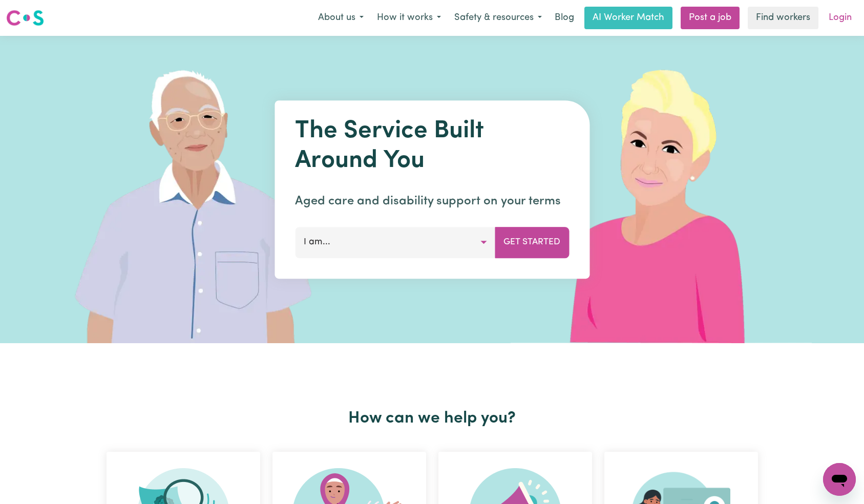  What do you see at coordinates (498, 18) in the screenshot?
I see `button: Safety & resources` at bounding box center [498, 18].